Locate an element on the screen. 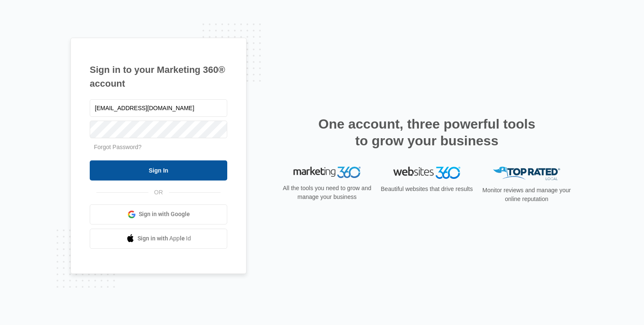  input: Sign In is located at coordinates (158, 171).